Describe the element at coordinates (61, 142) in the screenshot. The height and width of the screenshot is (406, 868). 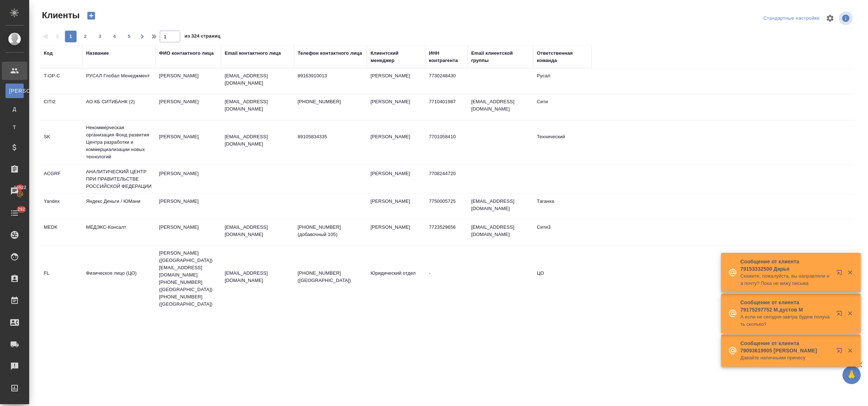
I see `td: SK` at that location.